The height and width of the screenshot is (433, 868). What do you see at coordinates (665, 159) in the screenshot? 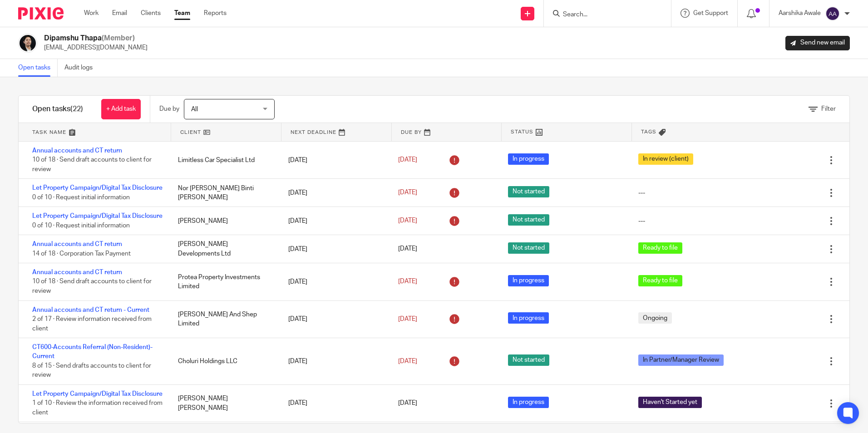
I see `span: In review (client)` at bounding box center [665, 159].